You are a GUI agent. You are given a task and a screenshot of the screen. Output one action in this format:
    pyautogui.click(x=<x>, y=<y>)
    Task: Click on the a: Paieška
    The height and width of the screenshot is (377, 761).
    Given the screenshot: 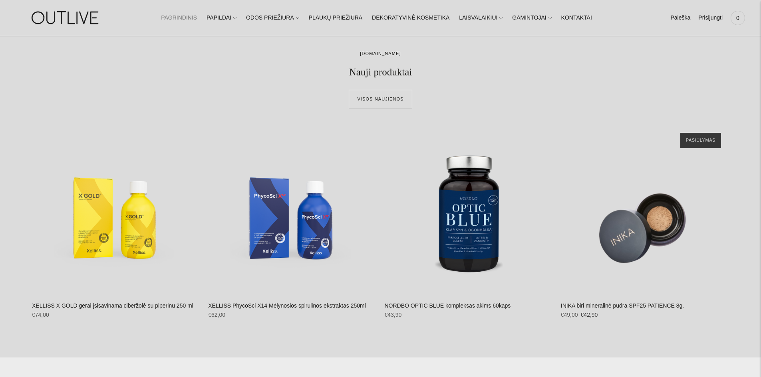 What is the action you would take?
    pyautogui.click(x=680, y=18)
    